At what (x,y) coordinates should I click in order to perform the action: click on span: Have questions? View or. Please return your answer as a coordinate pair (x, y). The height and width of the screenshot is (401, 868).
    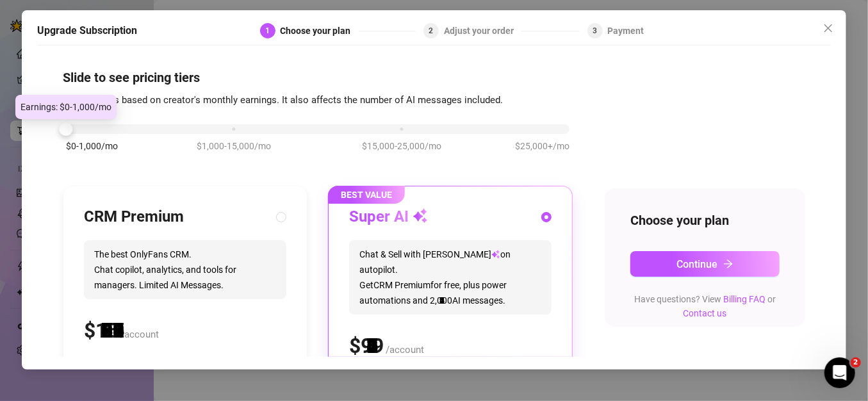
    Looking at the image, I should click on (705, 306).